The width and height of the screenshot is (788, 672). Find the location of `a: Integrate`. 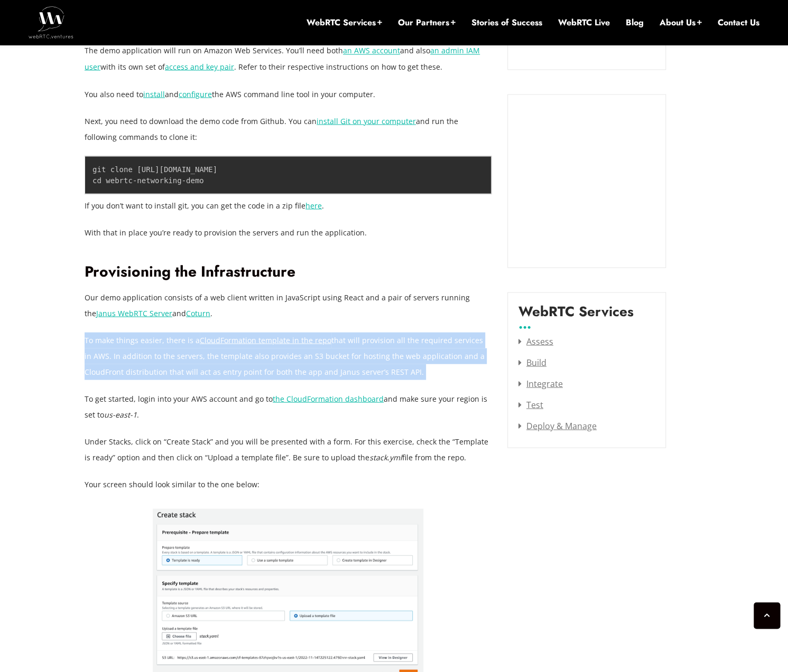

a: Integrate is located at coordinates (540, 383).